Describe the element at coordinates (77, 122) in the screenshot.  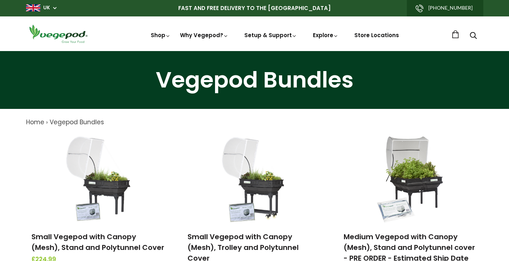
I see `span: Vegepod Bundles` at that location.